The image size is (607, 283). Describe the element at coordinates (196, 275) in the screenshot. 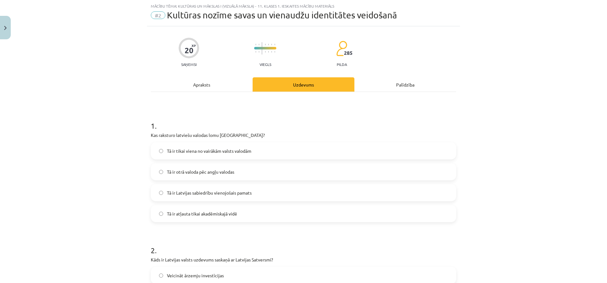

I see `span: Veicināt ārzemju investīcijas` at that location.